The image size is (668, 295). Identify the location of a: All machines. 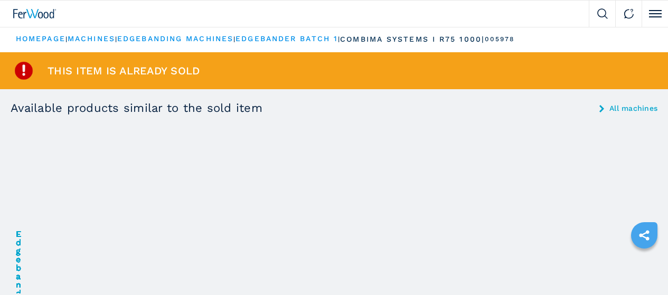
(633, 108).